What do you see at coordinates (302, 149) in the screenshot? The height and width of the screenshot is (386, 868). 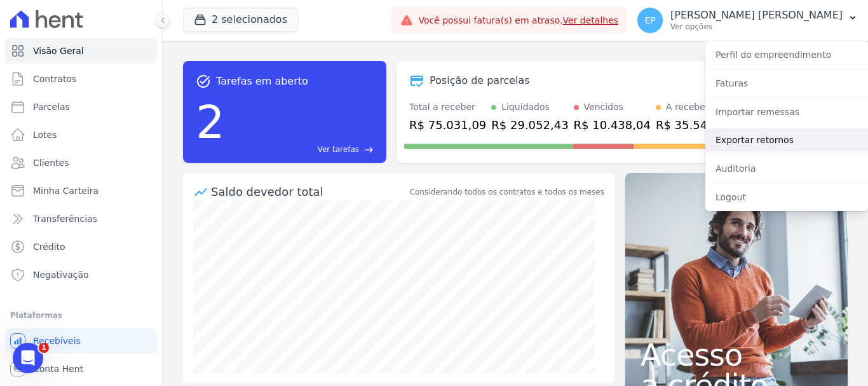 I see `a: Ver tarefas east` at bounding box center [302, 149].